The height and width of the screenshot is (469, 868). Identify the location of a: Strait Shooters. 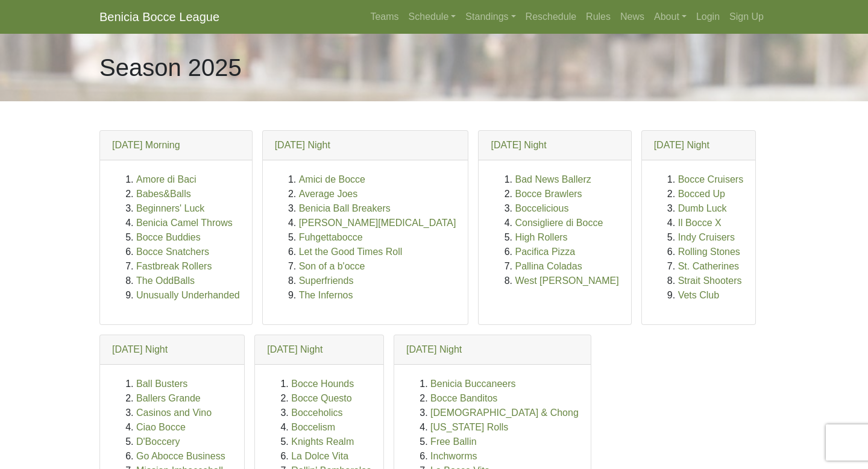
(710, 280).